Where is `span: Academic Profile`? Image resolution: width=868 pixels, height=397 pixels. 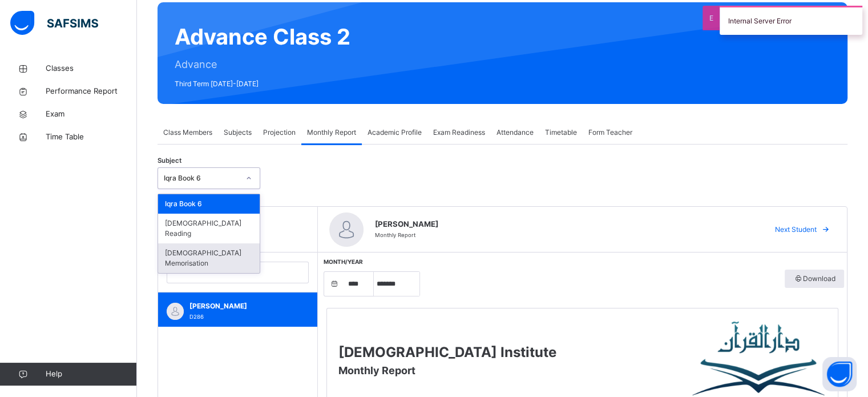
span: Academic Profile is located at coordinates (394, 132).